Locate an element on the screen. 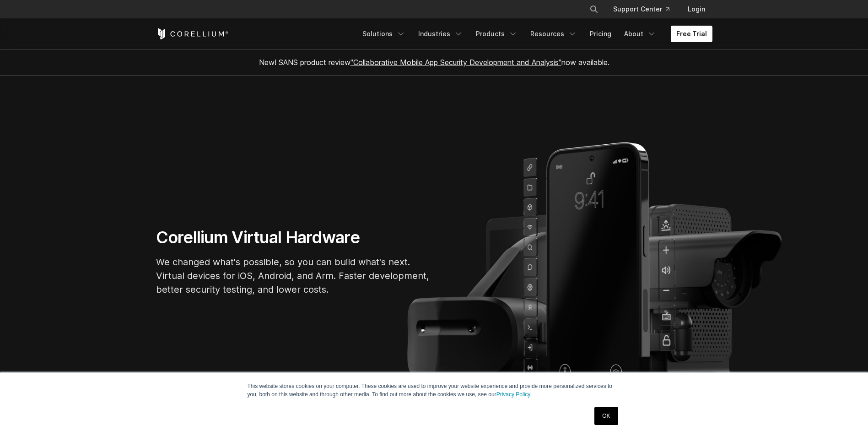 This screenshot has width=868, height=437. a: "Collaborative Mobile App Security Development and Analysis" is located at coordinates (455, 63).